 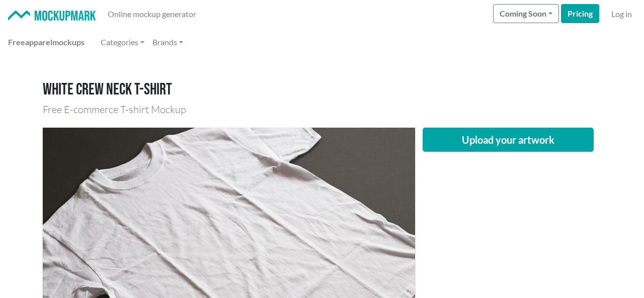 What do you see at coordinates (46, 42) in the screenshot?
I see `a: Freeapparelmockups` at bounding box center [46, 42].